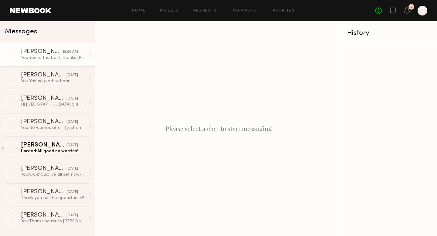 This screenshot has width=437, height=236. I want to click on div: History, so click(389, 33).